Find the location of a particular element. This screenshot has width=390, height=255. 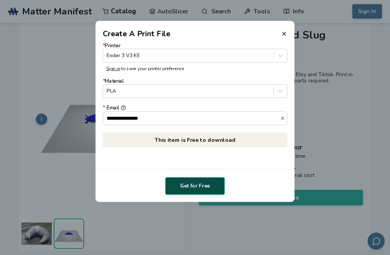

div: Email is located at coordinates (195, 108).